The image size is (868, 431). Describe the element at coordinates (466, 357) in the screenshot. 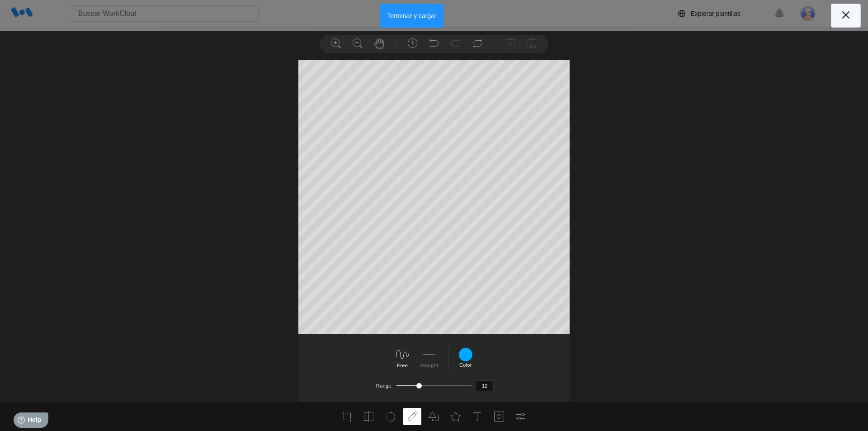

I see `div: Color` at that location.